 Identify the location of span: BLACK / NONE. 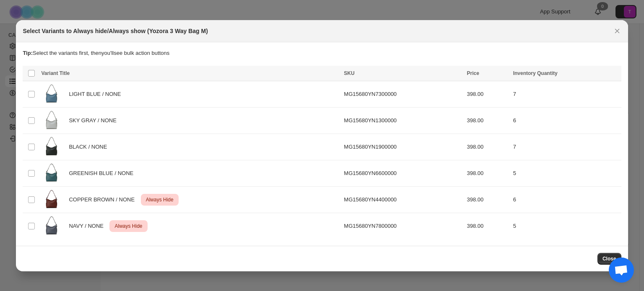
(90, 147).